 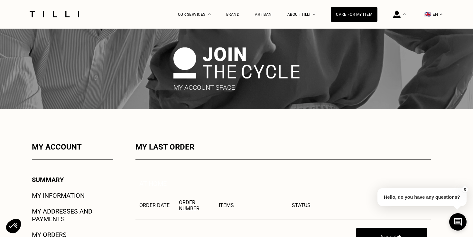 What do you see at coordinates (263, 14) in the screenshot?
I see `a: Artisan` at bounding box center [263, 14].